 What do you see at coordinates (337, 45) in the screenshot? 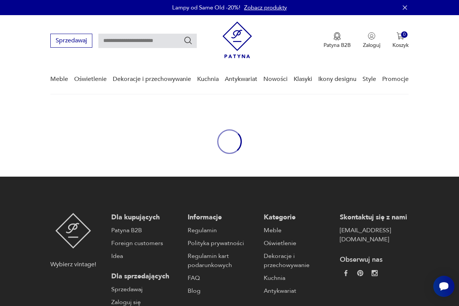
I see `p: Patyna B2B` at bounding box center [337, 45].